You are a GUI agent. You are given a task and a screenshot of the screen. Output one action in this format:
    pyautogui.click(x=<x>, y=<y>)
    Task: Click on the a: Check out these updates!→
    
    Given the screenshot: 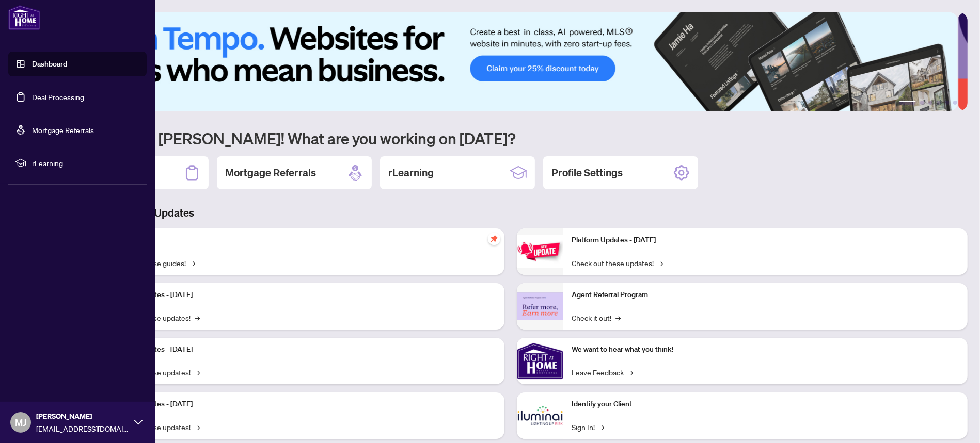 What is the action you would take?
    pyautogui.click(x=617, y=263)
    